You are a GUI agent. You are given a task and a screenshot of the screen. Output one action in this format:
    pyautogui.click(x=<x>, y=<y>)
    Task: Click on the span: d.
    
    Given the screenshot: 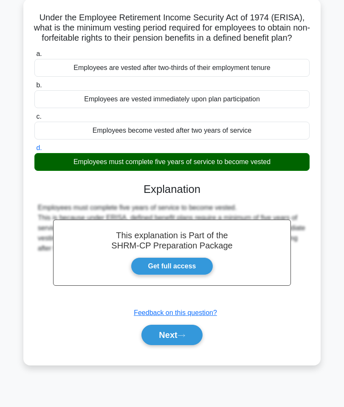 What is the action you would take?
    pyautogui.click(x=39, y=148)
    